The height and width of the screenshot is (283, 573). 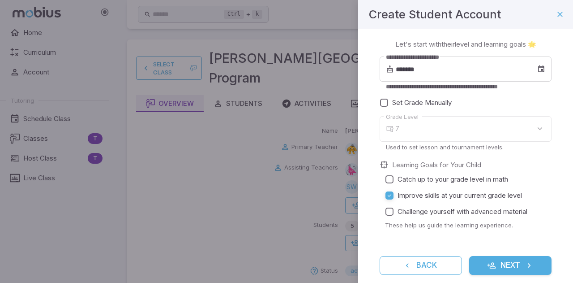 I want to click on span: Catch up to your grade level in math, so click(x=453, y=179).